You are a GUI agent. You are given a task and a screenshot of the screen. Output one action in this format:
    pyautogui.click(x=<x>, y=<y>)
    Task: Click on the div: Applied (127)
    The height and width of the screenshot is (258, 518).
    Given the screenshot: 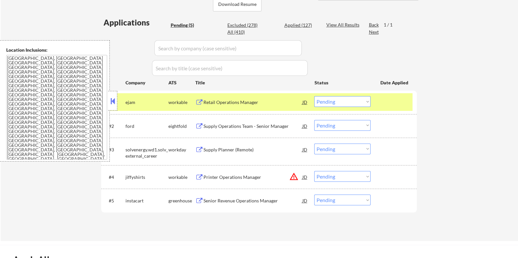 What is the action you would take?
    pyautogui.click(x=300, y=25)
    